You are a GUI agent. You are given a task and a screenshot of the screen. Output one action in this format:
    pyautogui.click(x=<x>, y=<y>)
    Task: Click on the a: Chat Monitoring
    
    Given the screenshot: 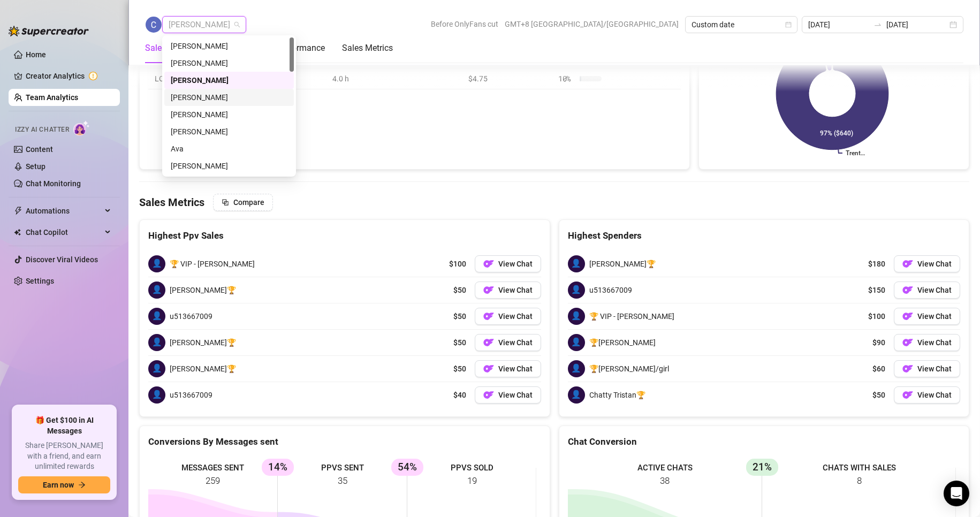 What is the action you would take?
    pyautogui.click(x=53, y=184)
    